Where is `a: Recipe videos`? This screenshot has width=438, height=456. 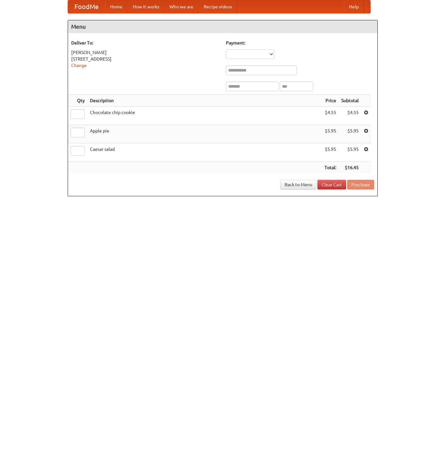
a: Recipe videos is located at coordinates (218, 7).